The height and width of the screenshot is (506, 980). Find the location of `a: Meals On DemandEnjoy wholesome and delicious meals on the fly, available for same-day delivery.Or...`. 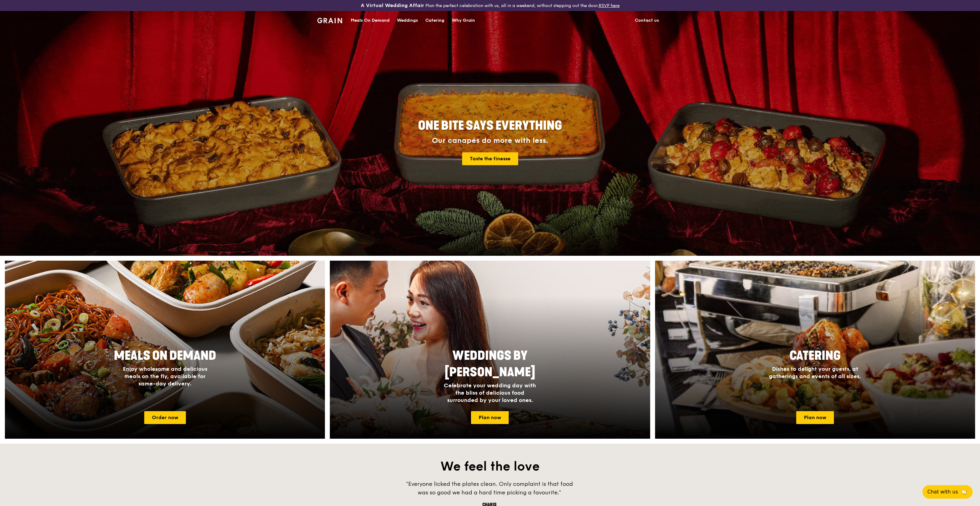

a: Meals On DemandEnjoy wholesome and delicious meals on the fly, available for same-day delivery.Or... is located at coordinates (165, 350).